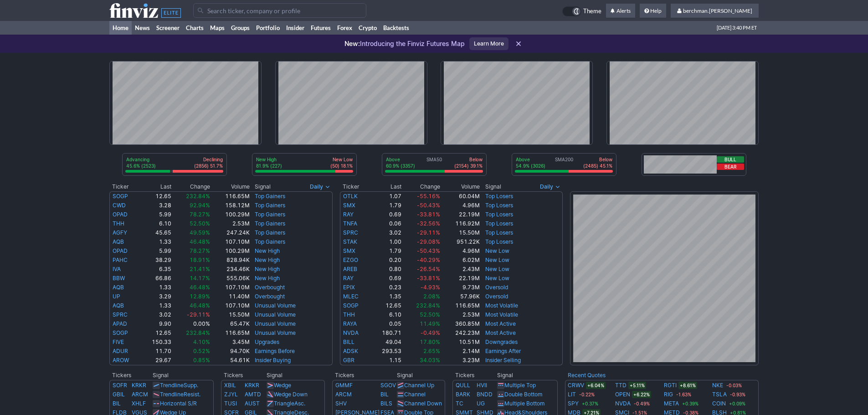  I want to click on a: GMMF, so click(344, 385).